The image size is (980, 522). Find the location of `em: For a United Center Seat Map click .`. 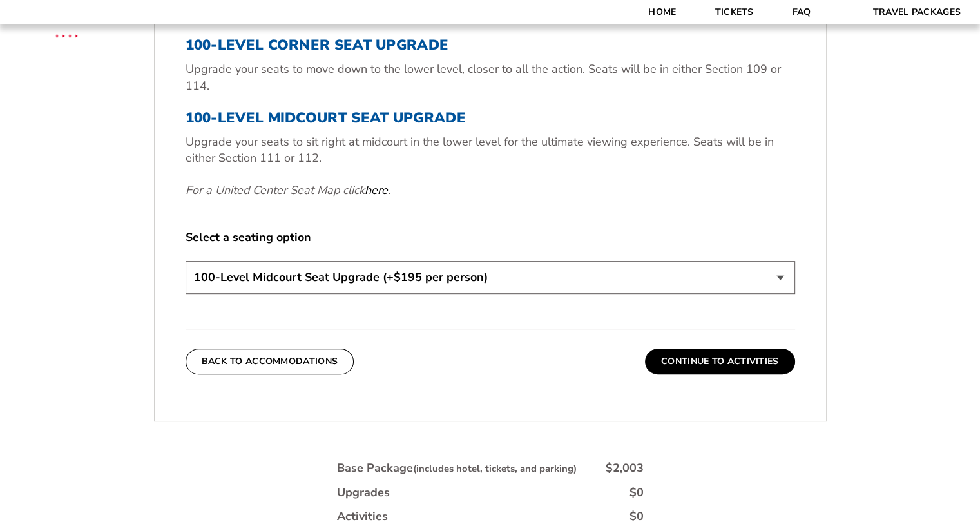

em: For a United Center Seat Map click . is located at coordinates (288, 190).